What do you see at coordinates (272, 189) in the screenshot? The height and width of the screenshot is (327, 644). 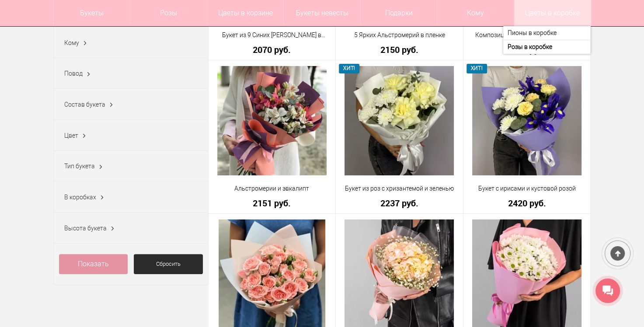 I see `span: Альстромерии и эвкалипт` at bounding box center [272, 189].